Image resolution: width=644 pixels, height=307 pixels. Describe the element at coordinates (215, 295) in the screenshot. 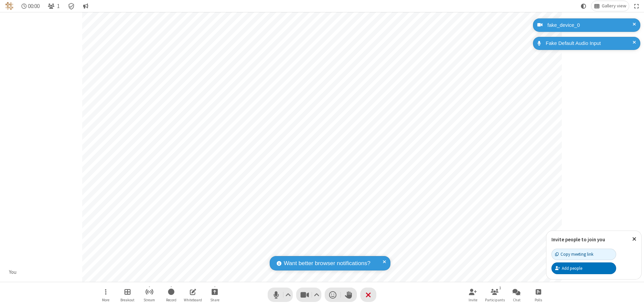

I see `button: Start sharing` at that location.